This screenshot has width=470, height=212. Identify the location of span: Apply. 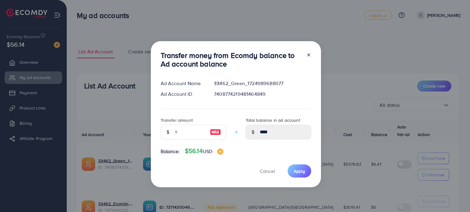
(299, 172).